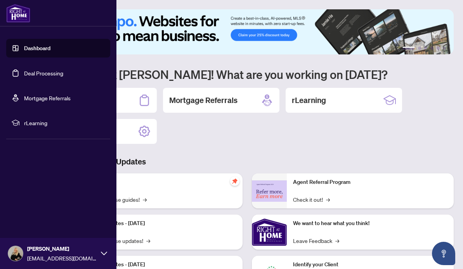 The image size is (463, 269). I want to click on button: 5, so click(439, 48).